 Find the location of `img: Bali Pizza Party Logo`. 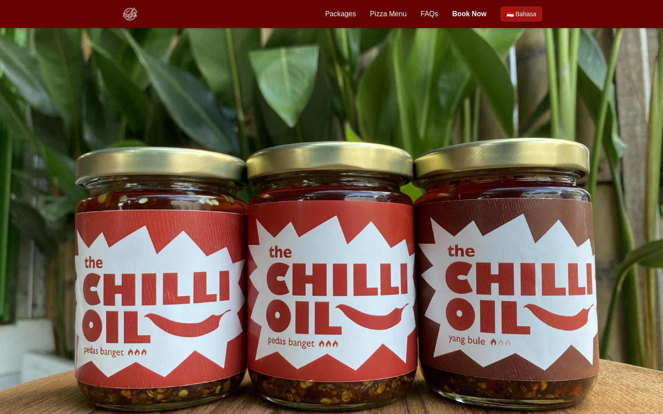

img: Bali Pizza Party Logo is located at coordinates (130, 14).